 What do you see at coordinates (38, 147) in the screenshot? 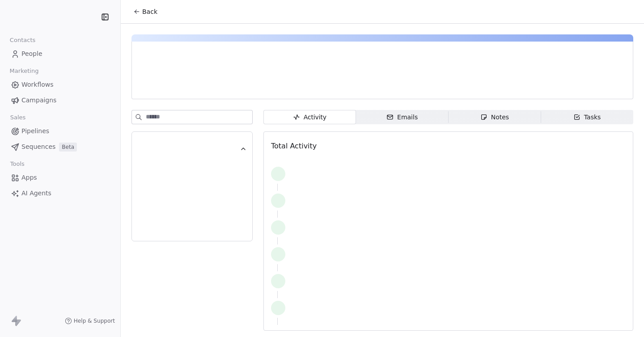
I see `span: Sequences` at bounding box center [38, 147].